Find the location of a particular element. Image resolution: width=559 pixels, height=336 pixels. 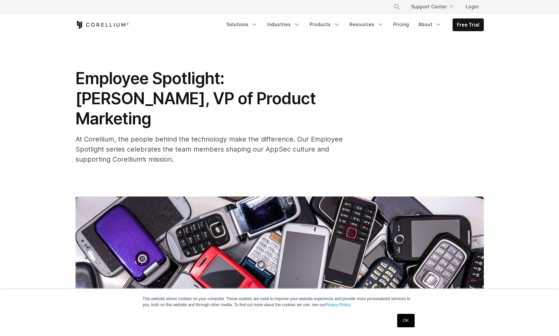

a: Products is located at coordinates (325, 24).